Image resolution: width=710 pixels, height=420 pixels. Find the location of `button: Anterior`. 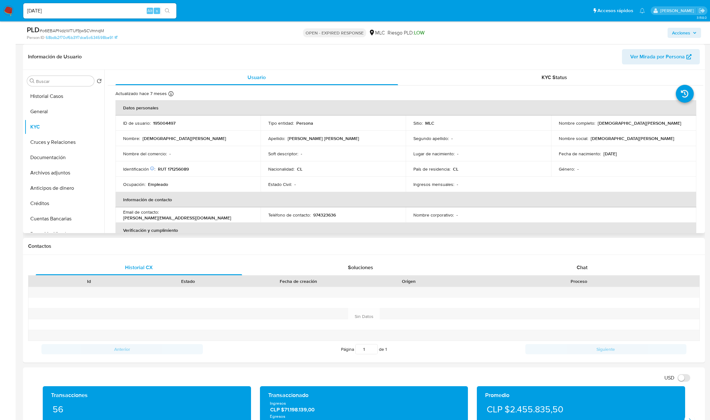

button: Anterior is located at coordinates (122, 349).